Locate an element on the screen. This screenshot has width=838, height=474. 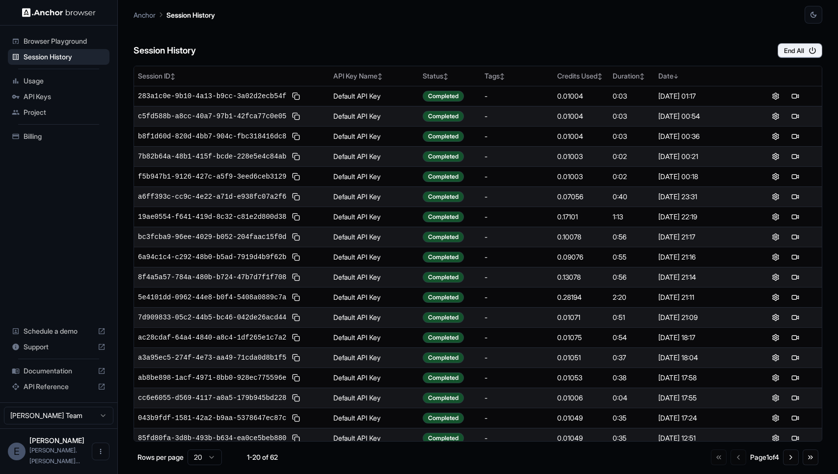
h6: Session History is located at coordinates (164, 51).